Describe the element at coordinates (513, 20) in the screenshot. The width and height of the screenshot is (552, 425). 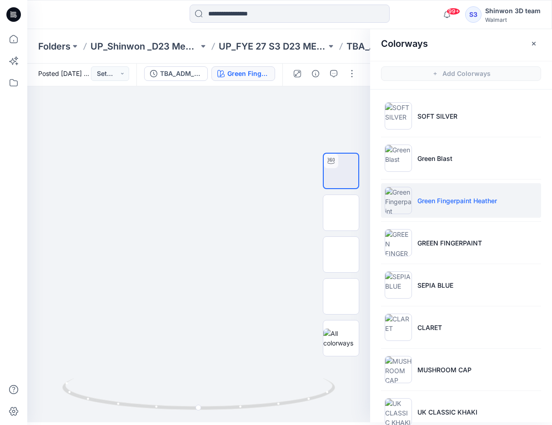
I see `div: Walmart` at that location.